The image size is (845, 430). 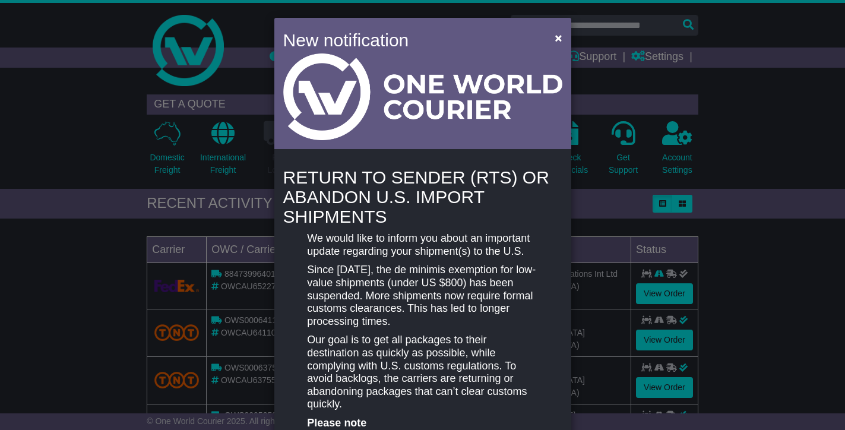 What do you see at coordinates (410, 40) in the screenshot?
I see `h4: New notification` at bounding box center [410, 40].